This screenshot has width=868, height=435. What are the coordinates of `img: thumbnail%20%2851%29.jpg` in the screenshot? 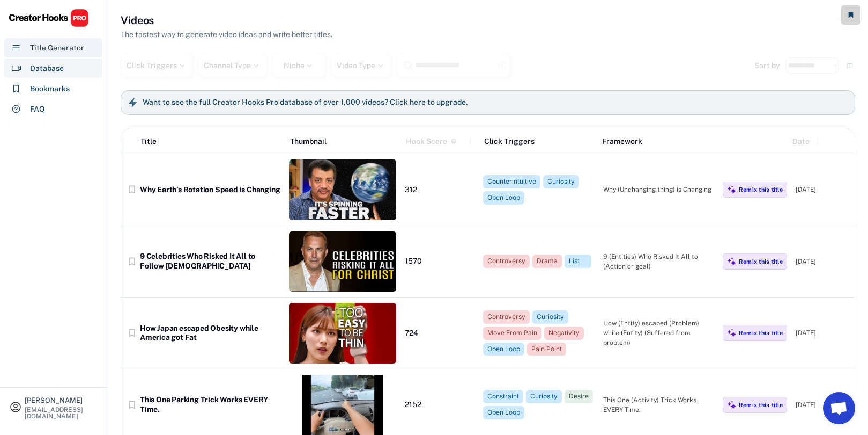 It's located at (343, 333).